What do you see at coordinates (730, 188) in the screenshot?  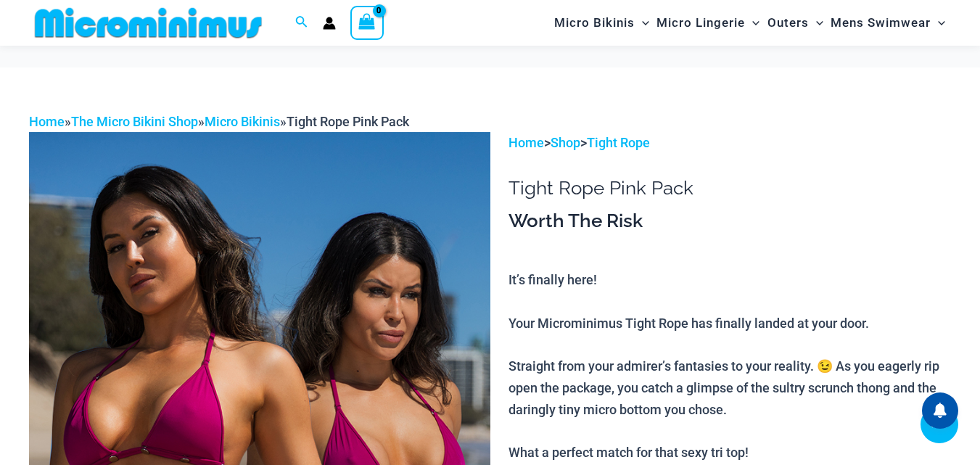 I see `h1: Tight Rope Pink Pack` at bounding box center [730, 188].